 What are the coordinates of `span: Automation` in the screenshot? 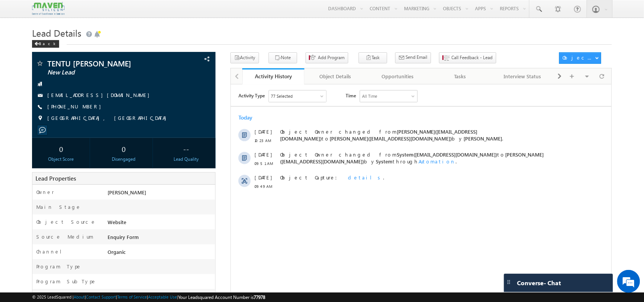 It's located at (206, 77).